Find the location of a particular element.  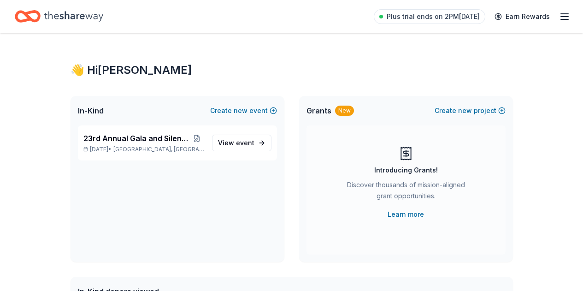

a: Home is located at coordinates (59, 16).